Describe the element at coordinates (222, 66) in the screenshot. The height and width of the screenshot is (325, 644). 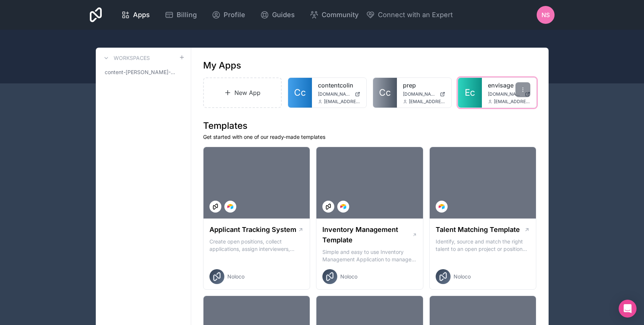
I see `h1: My Apps` at that location.